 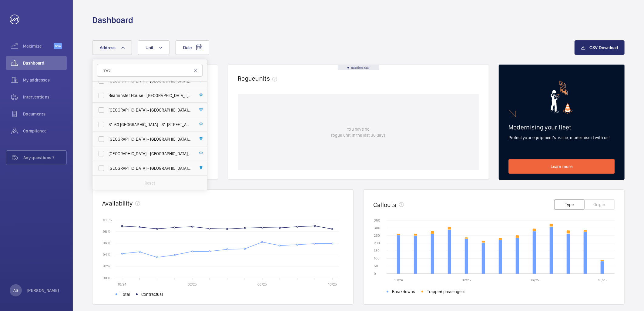 I want to click on span: Compliance, so click(x=45, y=131).